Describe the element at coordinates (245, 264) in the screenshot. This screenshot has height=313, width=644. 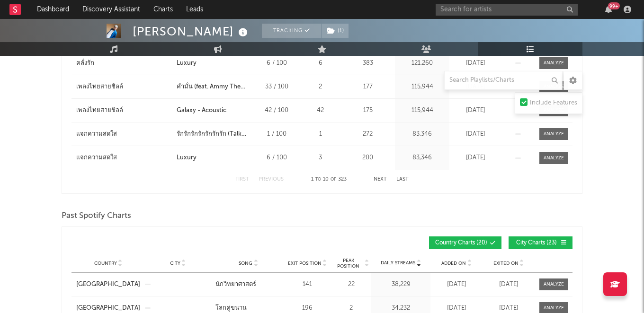
I see `span: Song` at that location.